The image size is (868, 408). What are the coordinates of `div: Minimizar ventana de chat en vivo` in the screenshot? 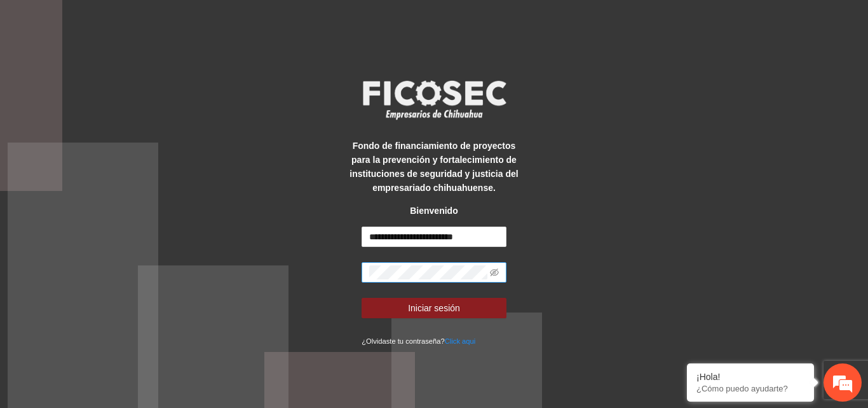 It's located at (223, 22).